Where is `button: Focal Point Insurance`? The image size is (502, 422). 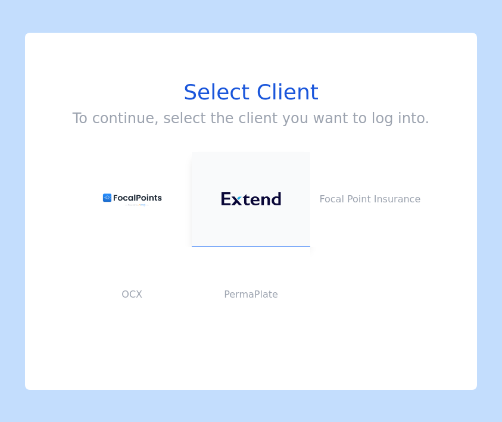
button: Focal Point Insurance is located at coordinates (370, 199).